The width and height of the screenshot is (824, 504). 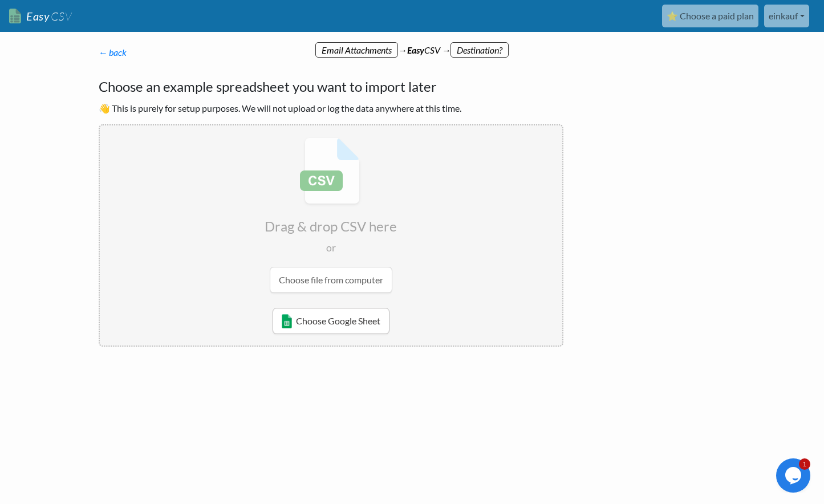 What do you see at coordinates (60, 16) in the screenshot?
I see `span: CSV` at bounding box center [60, 16].